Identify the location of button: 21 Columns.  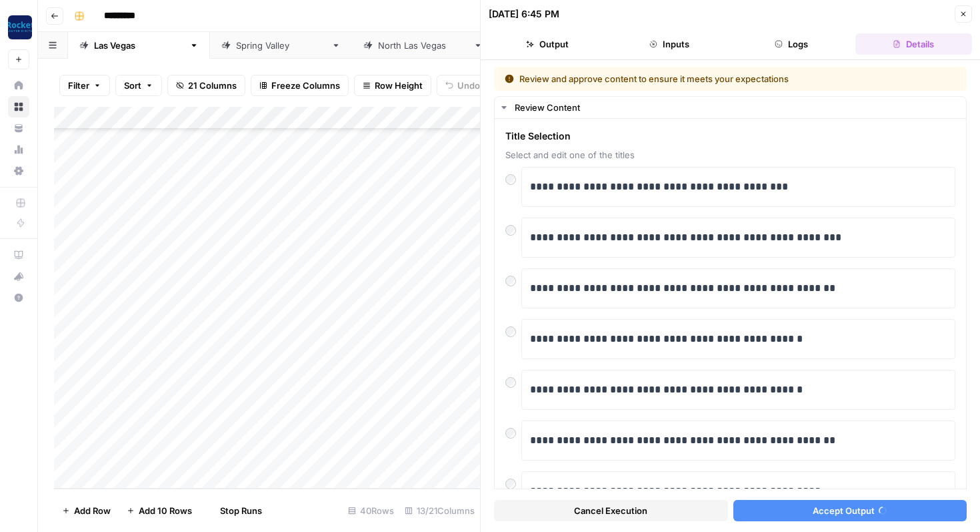
(206, 86).